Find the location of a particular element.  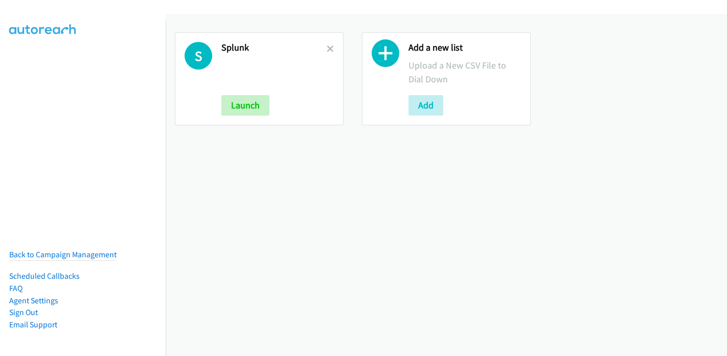

h1: S is located at coordinates (198, 56).